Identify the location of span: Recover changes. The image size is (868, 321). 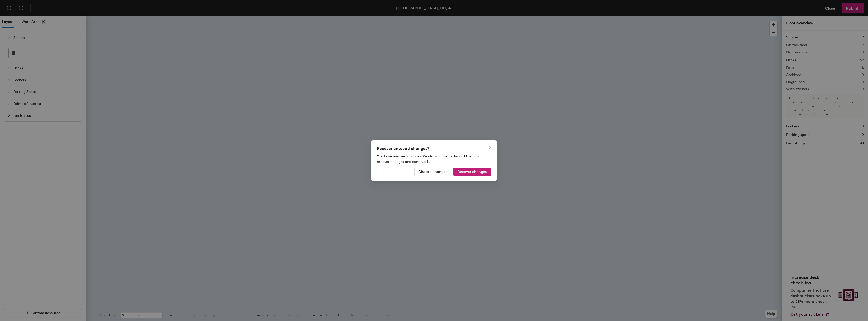
(472, 171).